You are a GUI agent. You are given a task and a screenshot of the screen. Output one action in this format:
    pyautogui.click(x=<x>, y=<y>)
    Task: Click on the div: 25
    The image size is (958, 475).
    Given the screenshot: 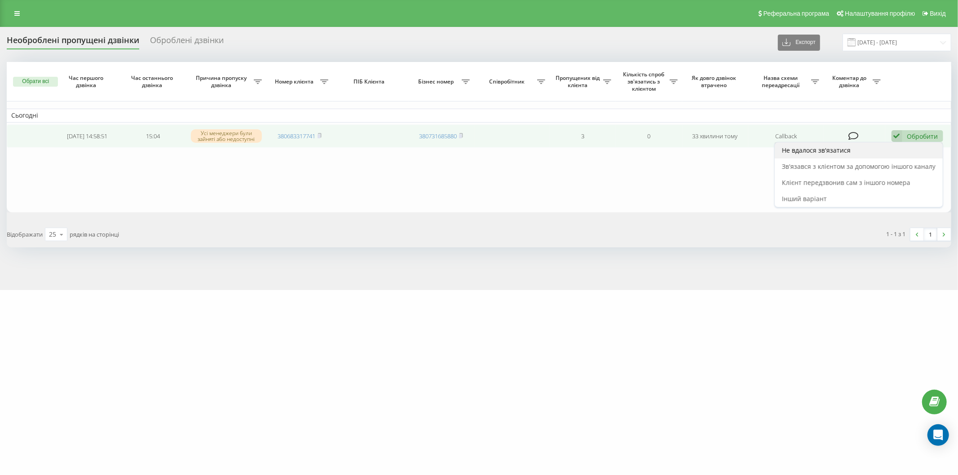 What is the action you would take?
    pyautogui.click(x=53, y=234)
    